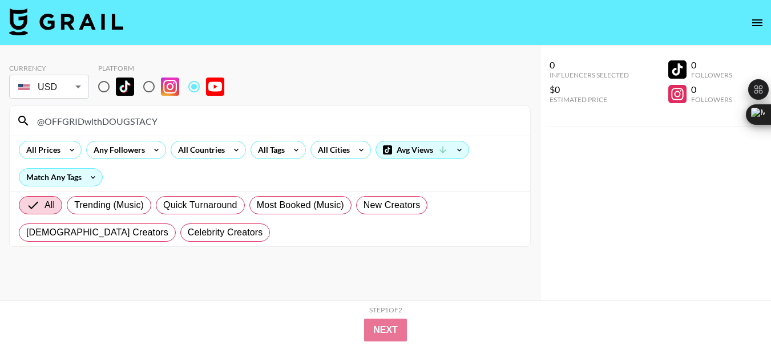 Image resolution: width=771 pixels, height=346 pixels. What do you see at coordinates (269, 150) in the screenshot?
I see `div: All Tags` at bounding box center [269, 150].